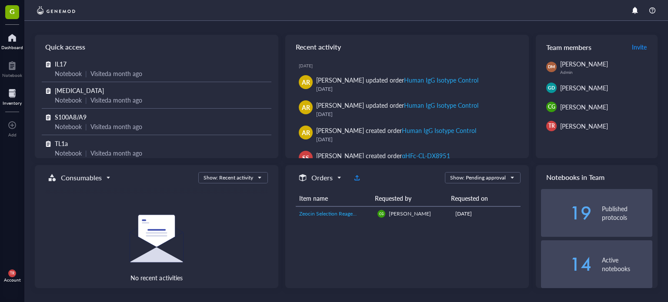  Describe the element at coordinates (12, 47) in the screenshot. I see `div: Dashboard` at that location.